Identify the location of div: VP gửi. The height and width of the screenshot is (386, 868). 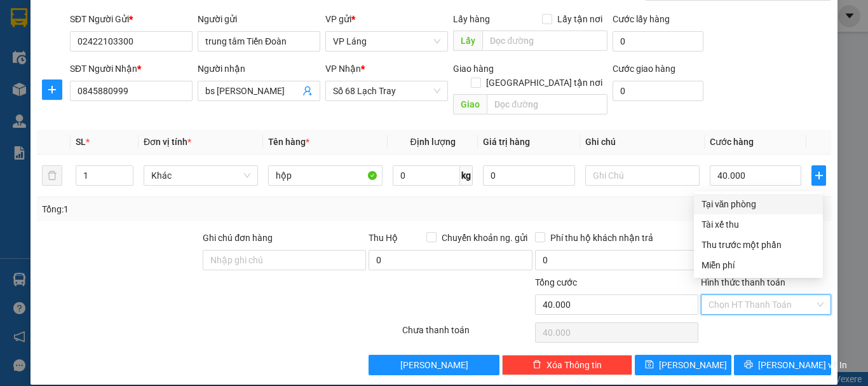
(386, 19).